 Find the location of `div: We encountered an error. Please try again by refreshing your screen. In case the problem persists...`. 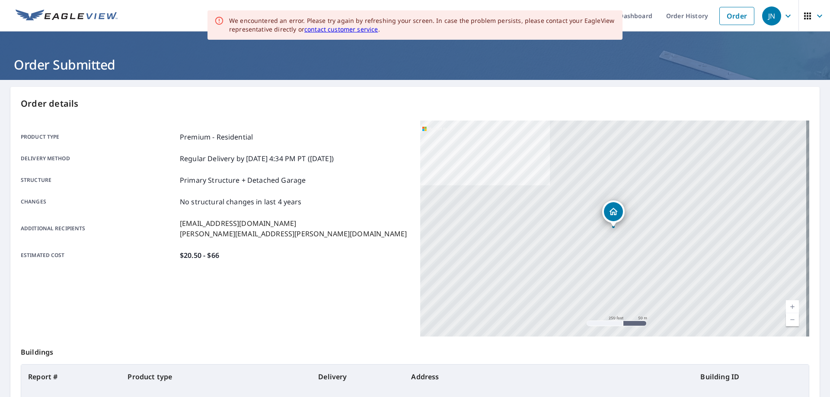

div: We encountered an error. Please try again by refreshing your screen. In case the problem persists... is located at coordinates (422, 25).